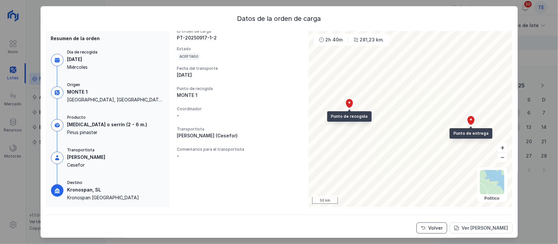 The height and width of the screenshot is (244, 558). Describe the element at coordinates (107, 118) in the screenshot. I see `div: Producto` at that location.